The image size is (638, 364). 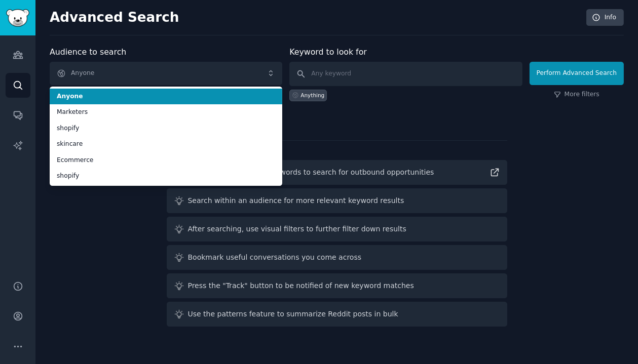 What do you see at coordinates (275, 257) in the screenshot?
I see `div: Bookmark useful conversations you come across` at bounding box center [275, 257].